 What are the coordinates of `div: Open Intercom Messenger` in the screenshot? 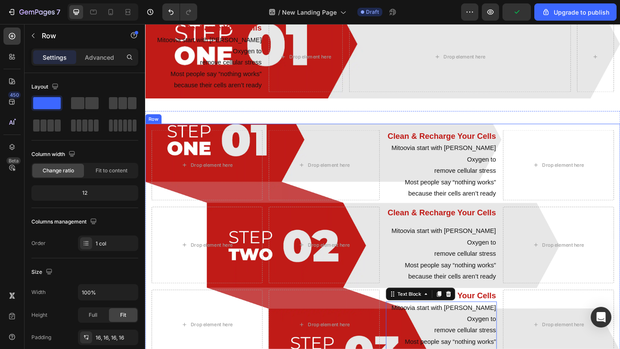 It's located at (601, 318).